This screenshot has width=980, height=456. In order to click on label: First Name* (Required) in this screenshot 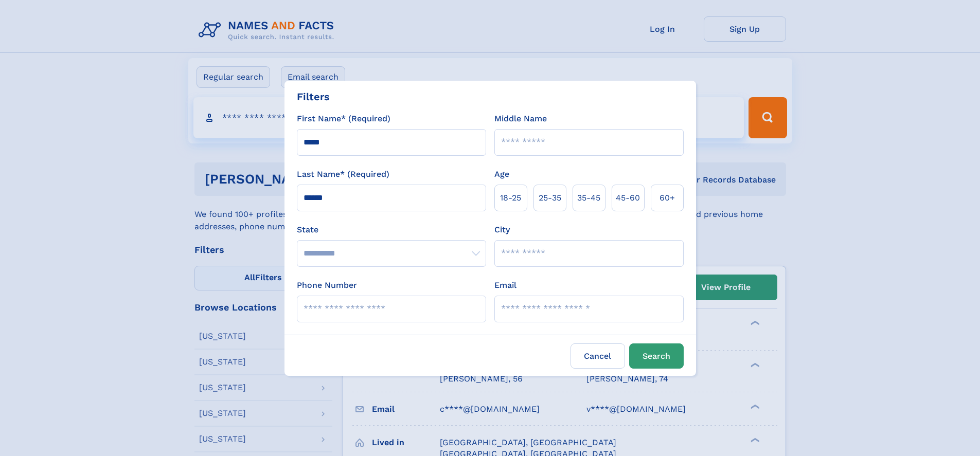, I will do `click(344, 119)`.